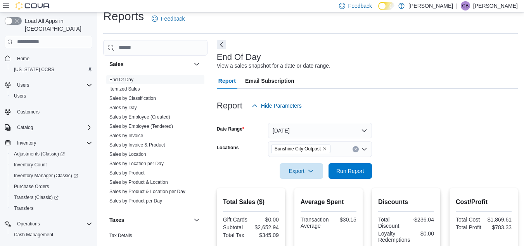 The image size is (524, 246). What do you see at coordinates (168, 19) in the screenshot?
I see `a: Feedback` at bounding box center [168, 19].